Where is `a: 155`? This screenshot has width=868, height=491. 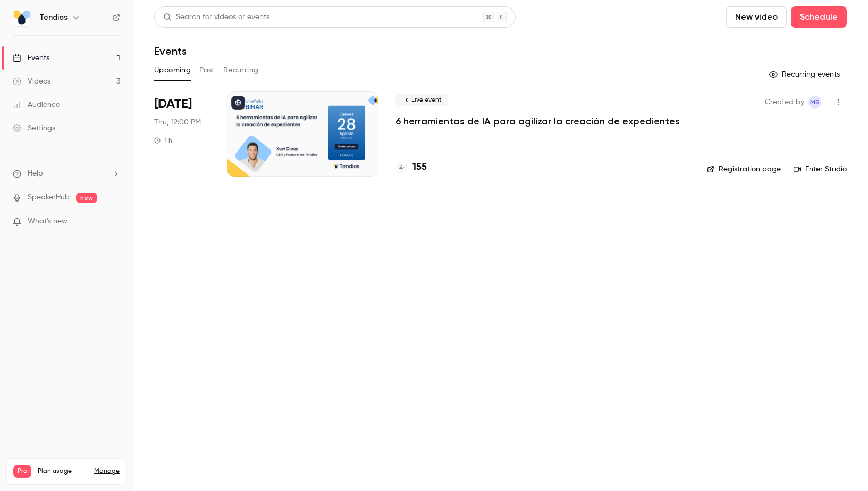 a: 155 is located at coordinates (411, 167).